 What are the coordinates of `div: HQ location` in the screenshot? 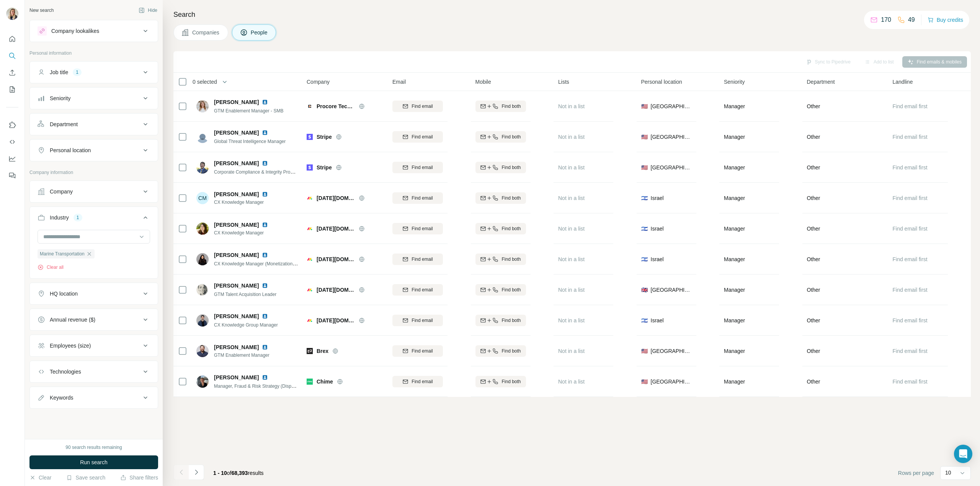 It's located at (63, 294).